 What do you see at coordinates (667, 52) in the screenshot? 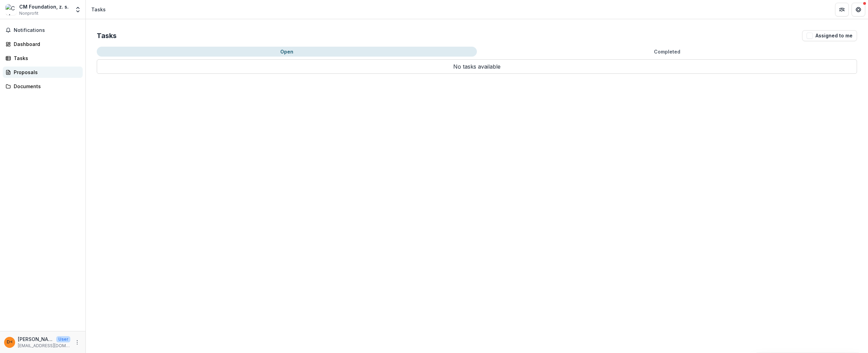
I see `button: Completed` at bounding box center [667, 52].